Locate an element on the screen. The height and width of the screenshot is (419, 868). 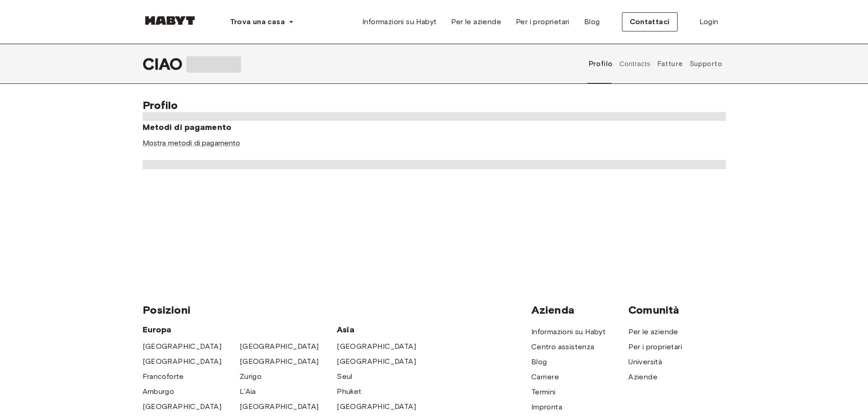
font: Phuket is located at coordinates (349, 392).